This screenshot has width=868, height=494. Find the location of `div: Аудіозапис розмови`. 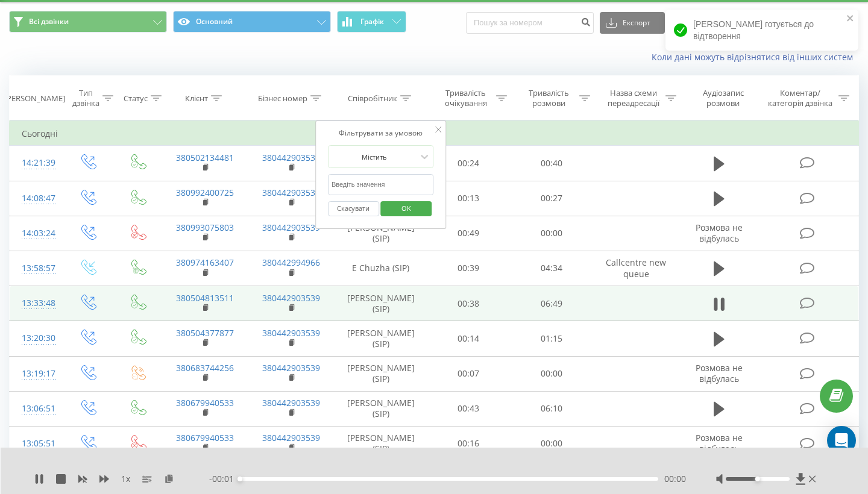

div: Аудіозапис розмови is located at coordinates (723, 98).